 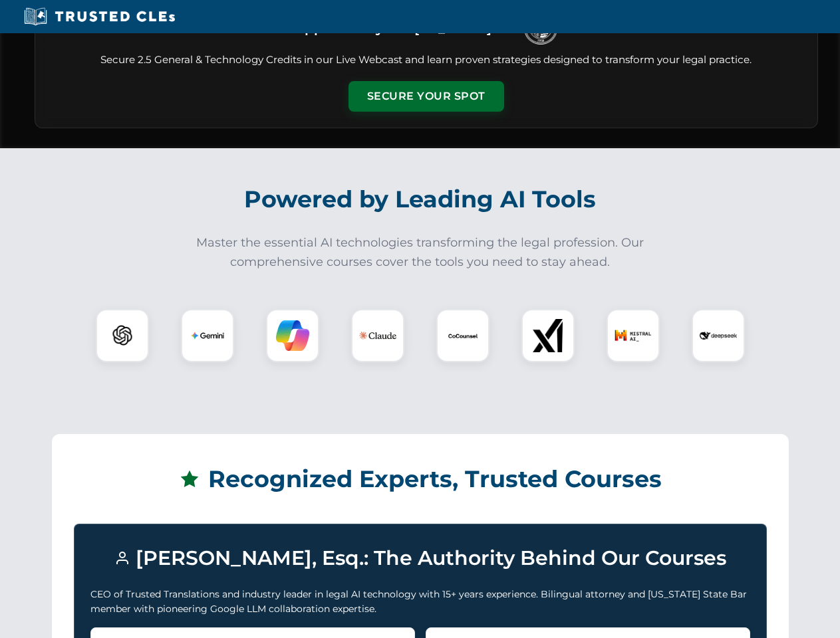 I want to click on img: Claude Logo, so click(x=377, y=336).